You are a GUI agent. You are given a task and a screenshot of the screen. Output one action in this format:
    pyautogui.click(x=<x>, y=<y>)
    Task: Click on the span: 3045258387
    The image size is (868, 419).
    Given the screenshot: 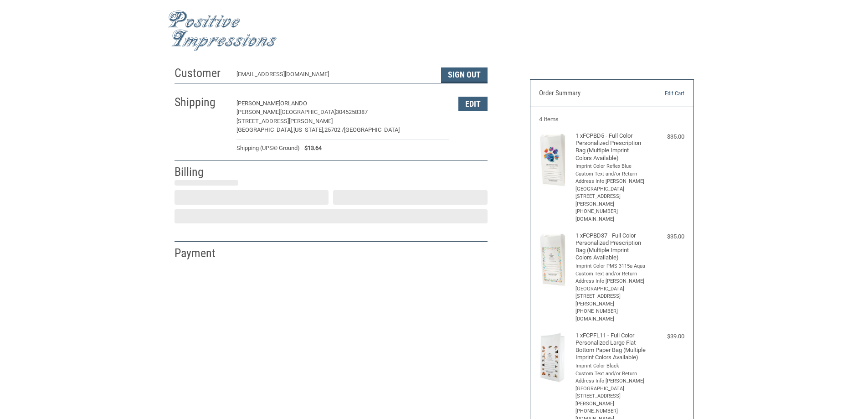 What is the action you would take?
    pyautogui.click(x=351, y=112)
    